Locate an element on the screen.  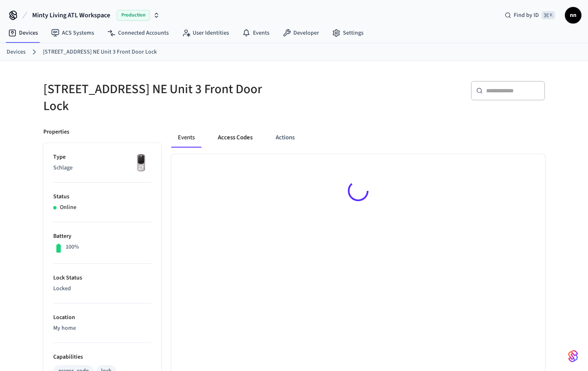
button: Actions is located at coordinates (285, 137).